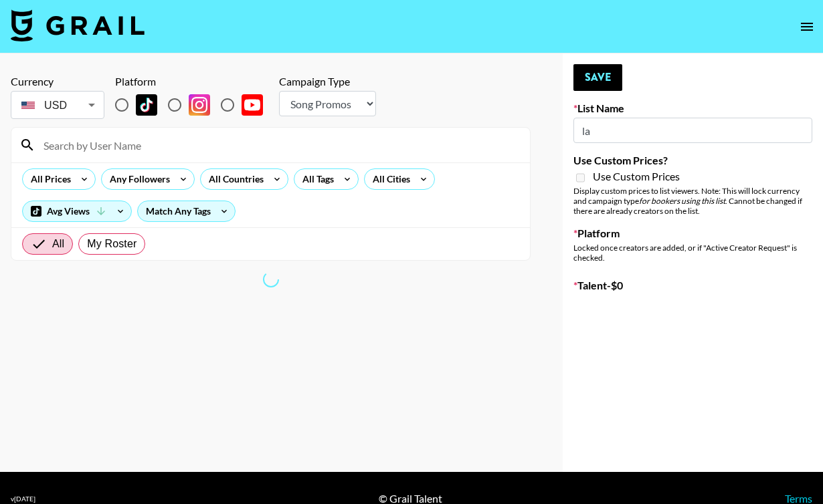 The height and width of the screenshot is (504, 823). Describe the element at coordinates (252, 105) in the screenshot. I see `img: YouTube` at that location.